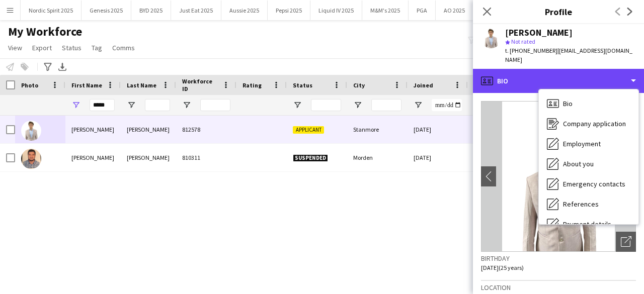 This screenshot has width=644, height=294. What do you see at coordinates (455, 10) in the screenshot?
I see `button: AO 2025` at bounding box center [455, 10].